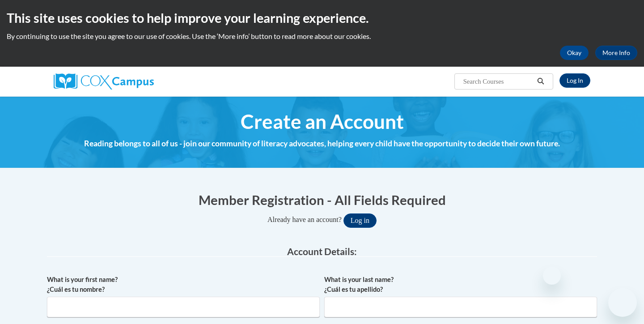 Image resolution: width=644 pixels, height=324 pixels. What do you see at coordinates (322, 36) in the screenshot?
I see `p: By continuing to use the site you agree to our use of cookies. Use the ‘More info’ button to read...` at bounding box center [322, 36].